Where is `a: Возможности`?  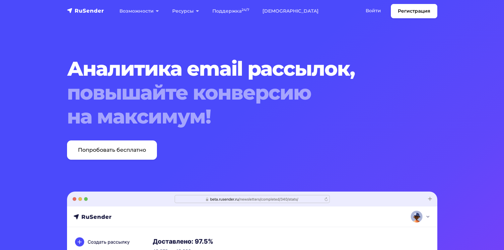
a: Возможности is located at coordinates (139, 11).